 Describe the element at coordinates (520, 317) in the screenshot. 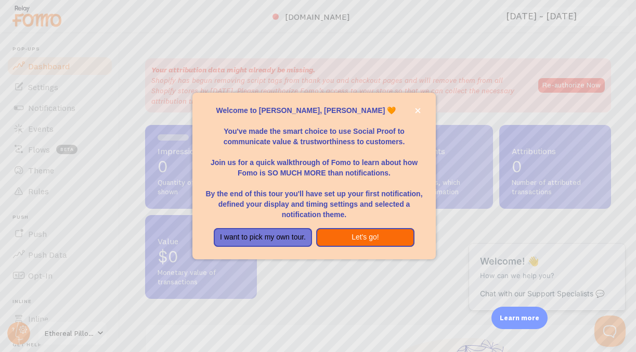

I see `div: Learn more` at that location.